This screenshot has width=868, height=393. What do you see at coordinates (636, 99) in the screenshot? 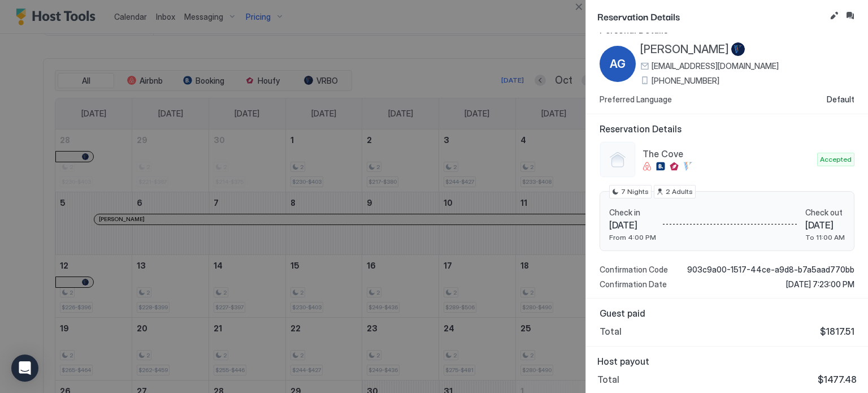
I see `span: Preferred Language` at bounding box center [636, 99].